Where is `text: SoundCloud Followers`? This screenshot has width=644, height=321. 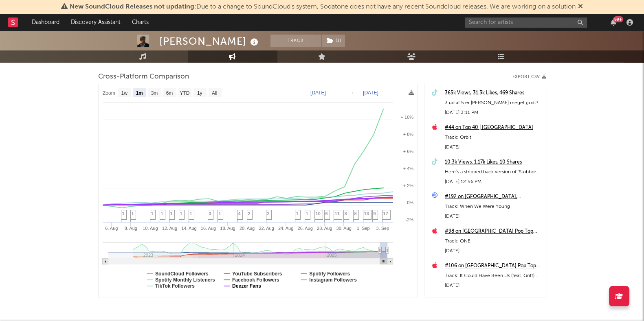
text: SoundCloud Followers is located at coordinates (182, 274).